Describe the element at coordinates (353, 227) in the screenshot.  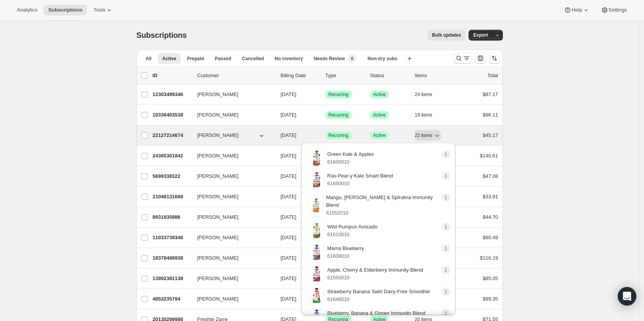
I see `p: Wild Rumpus Avocado` at that location.